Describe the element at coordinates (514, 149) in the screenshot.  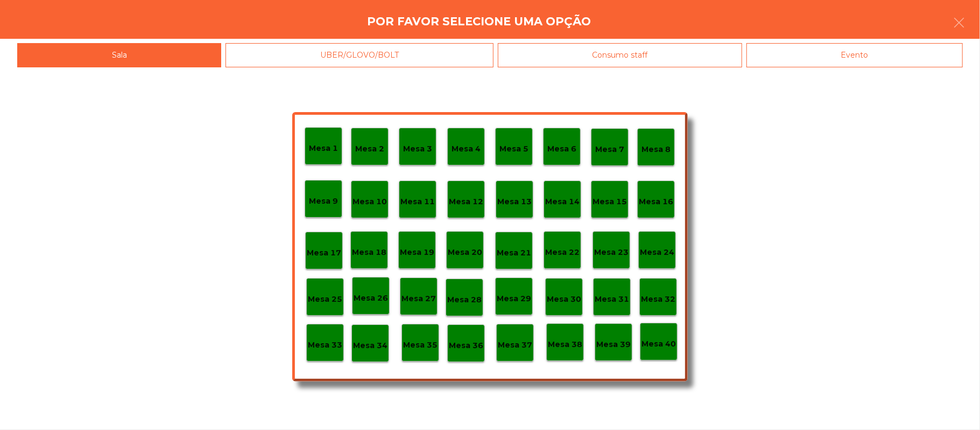
I see `p: Mesa 5` at that location.